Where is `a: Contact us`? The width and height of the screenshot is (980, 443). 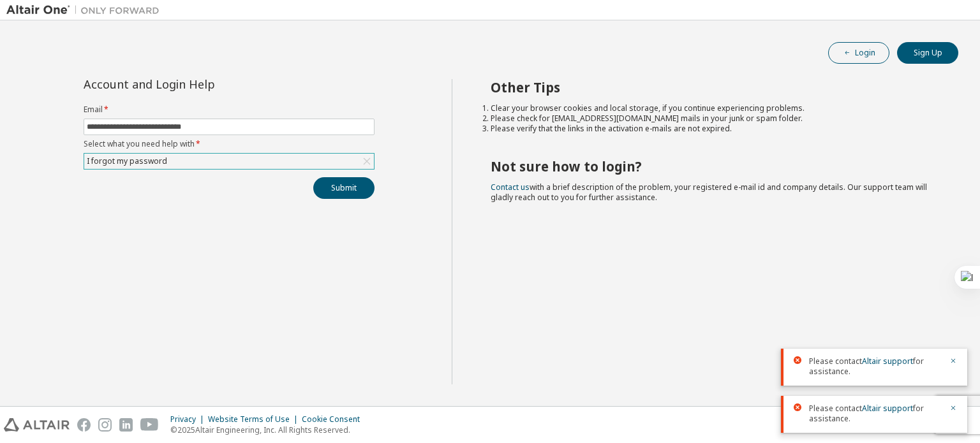 a: Contact us is located at coordinates (510, 187).